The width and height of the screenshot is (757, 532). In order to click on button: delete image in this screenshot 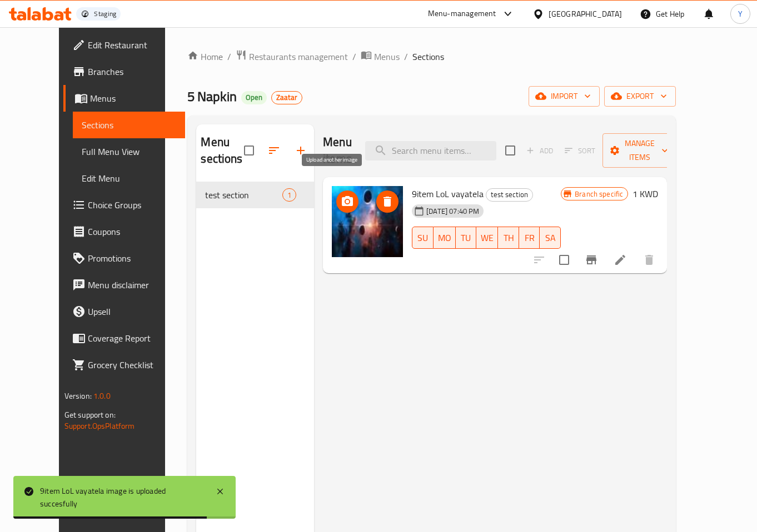, I will do `click(388, 201)`.